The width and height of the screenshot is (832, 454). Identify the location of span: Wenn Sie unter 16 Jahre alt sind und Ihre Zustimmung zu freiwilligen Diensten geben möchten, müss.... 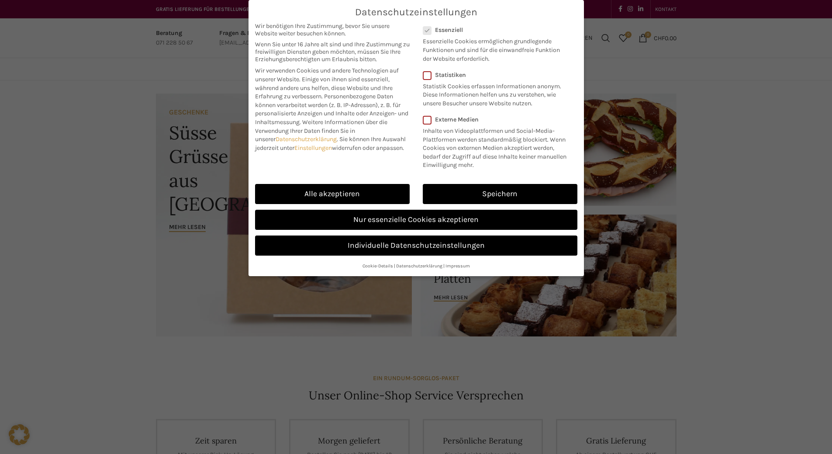
(332, 52).